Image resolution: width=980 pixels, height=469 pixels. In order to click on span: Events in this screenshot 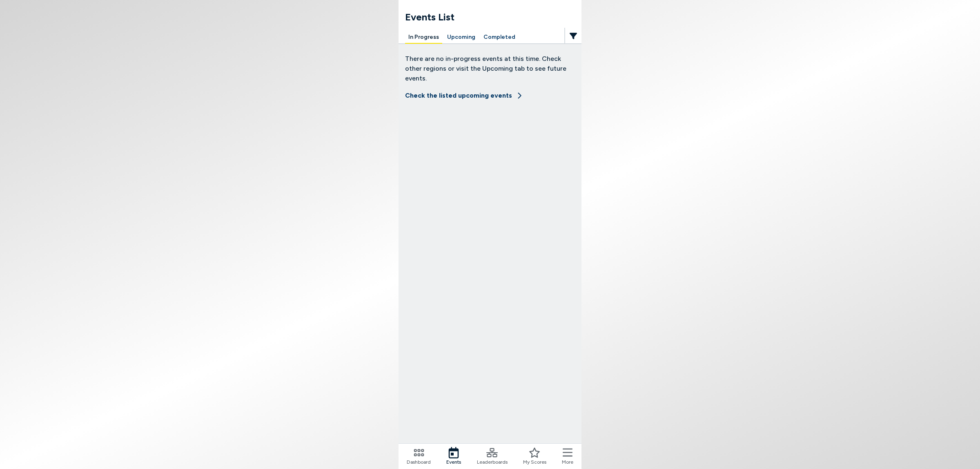, I will do `click(454, 462)`.